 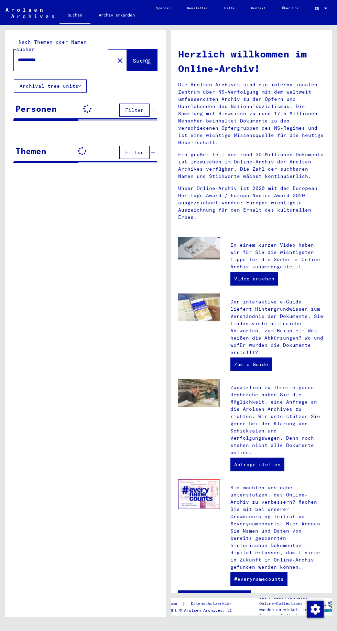 I want to click on p: In einem kurzen Video haben wir für Sie die wichtigsten Tipps für die Suche im Online-Archiv zusa..., so click(x=277, y=256).